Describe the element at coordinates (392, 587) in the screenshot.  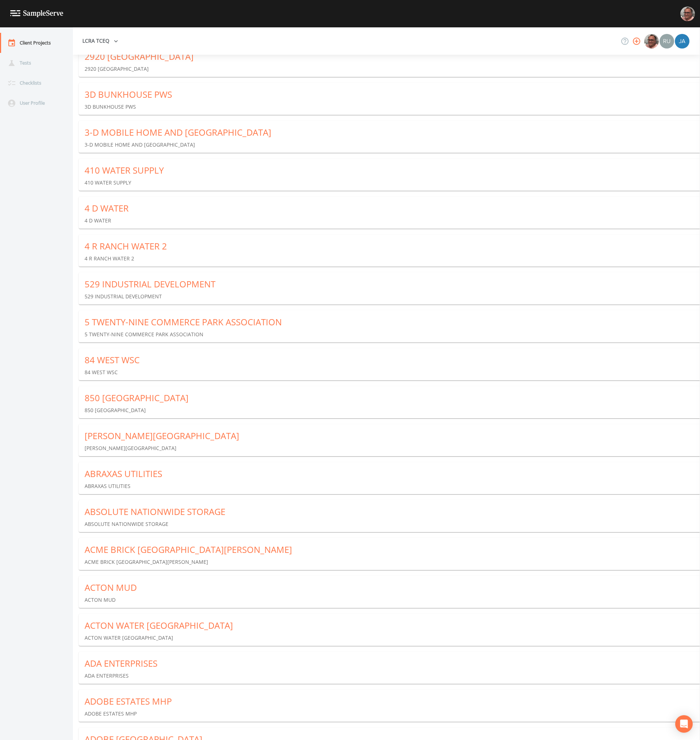
I see `div: ACTON MUD` at that location.